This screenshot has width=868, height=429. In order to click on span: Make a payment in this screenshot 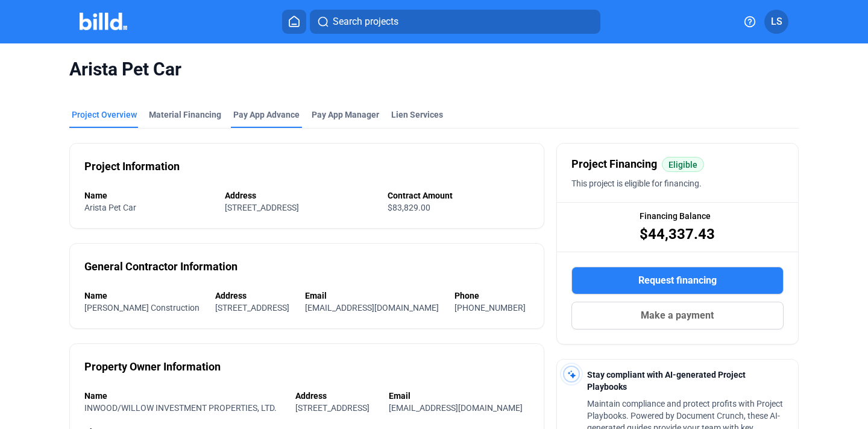, I will do `click(677, 315)`.